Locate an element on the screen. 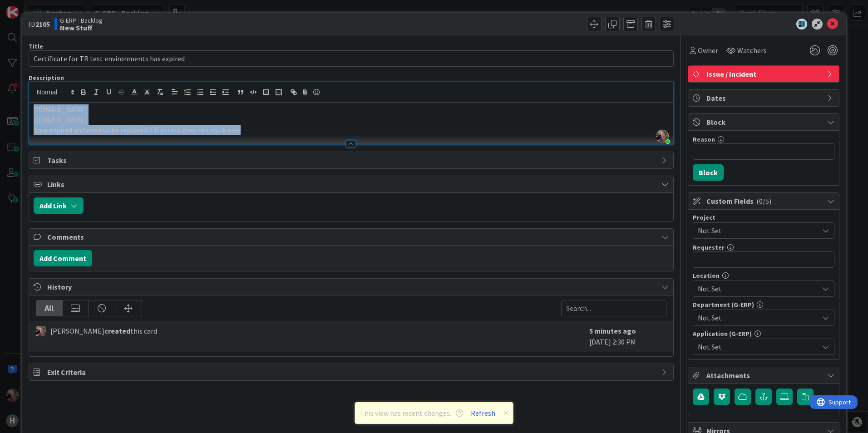  span: Links is located at coordinates (352, 184).